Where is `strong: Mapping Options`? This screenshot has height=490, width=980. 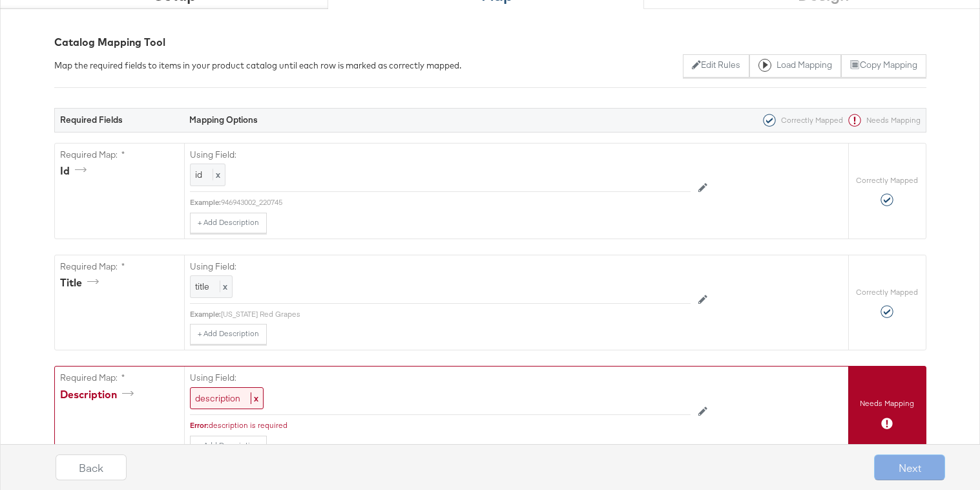
strong: Mapping Options is located at coordinates (223, 119).